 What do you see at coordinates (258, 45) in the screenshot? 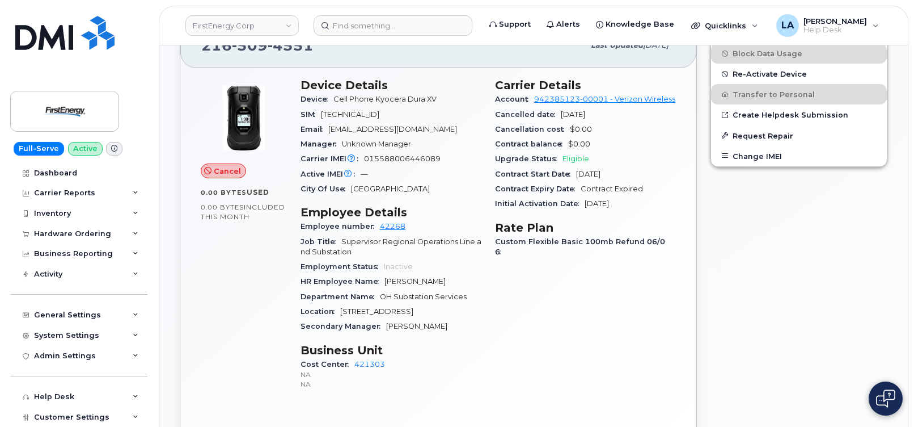
I see `span: 216` at bounding box center [258, 45].